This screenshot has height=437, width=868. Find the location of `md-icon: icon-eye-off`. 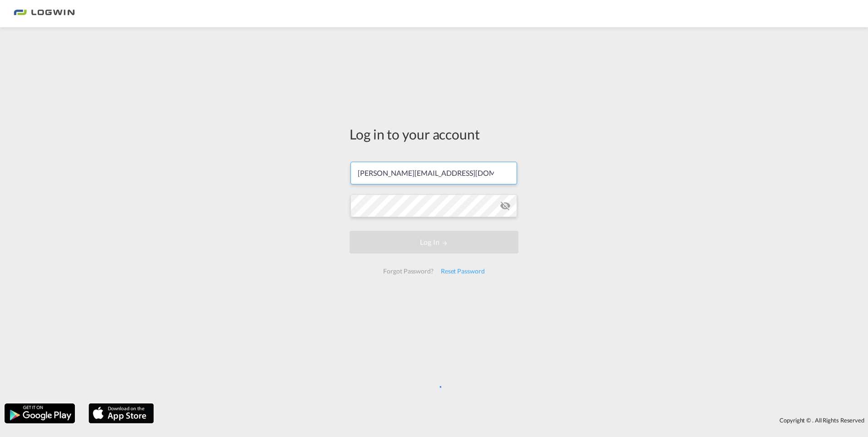

md-icon: icon-eye-off is located at coordinates (505, 206).